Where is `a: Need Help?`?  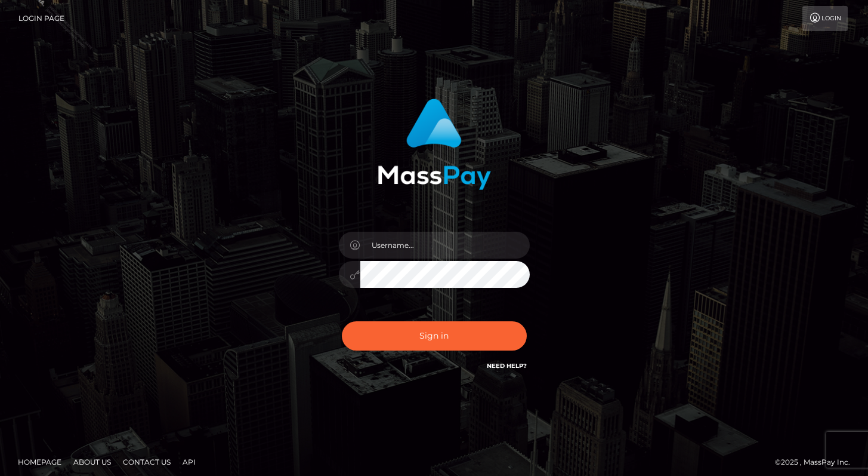
a: Need Help? is located at coordinates (507, 366).